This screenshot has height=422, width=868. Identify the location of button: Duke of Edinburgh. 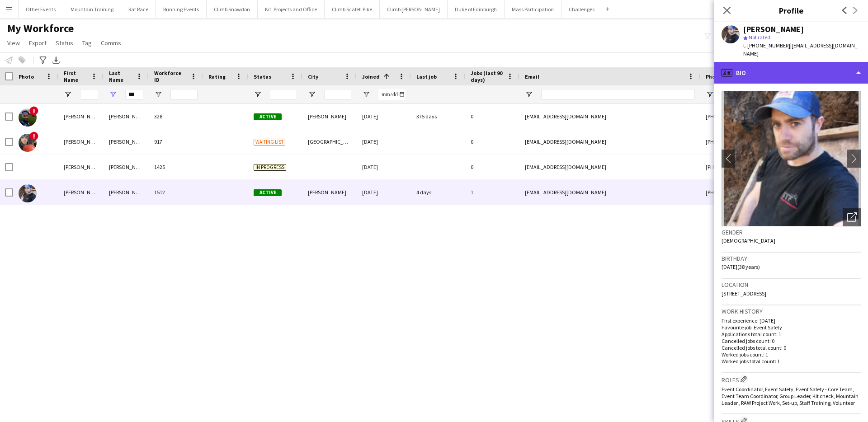
(476, 9).